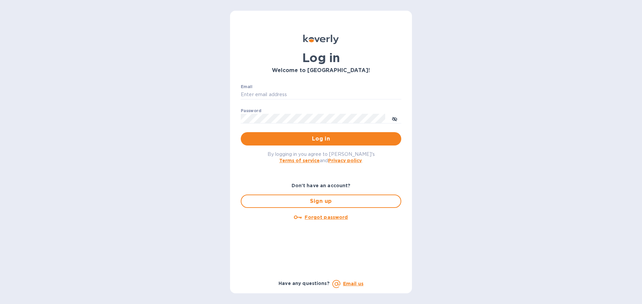 The image size is (642, 304). What do you see at coordinates (321, 201) in the screenshot?
I see `button: Sign up` at bounding box center [321, 201].